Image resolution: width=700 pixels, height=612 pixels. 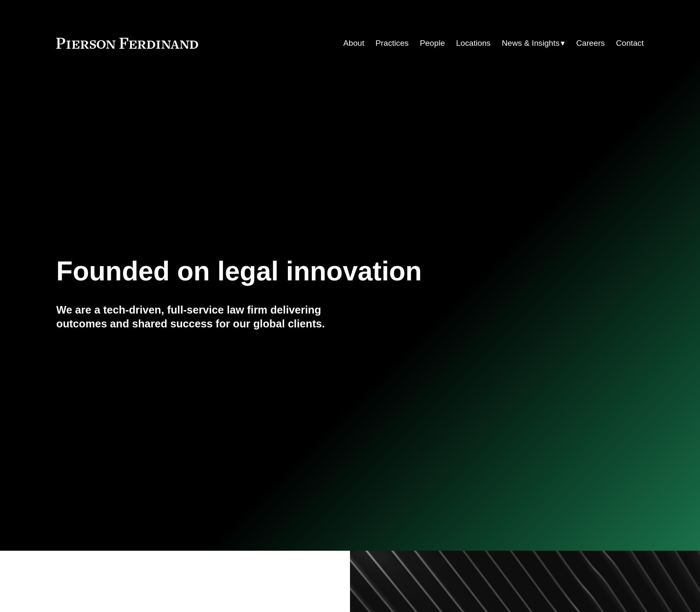 What do you see at coordinates (630, 44) in the screenshot?
I see `a: Contact` at bounding box center [630, 44].